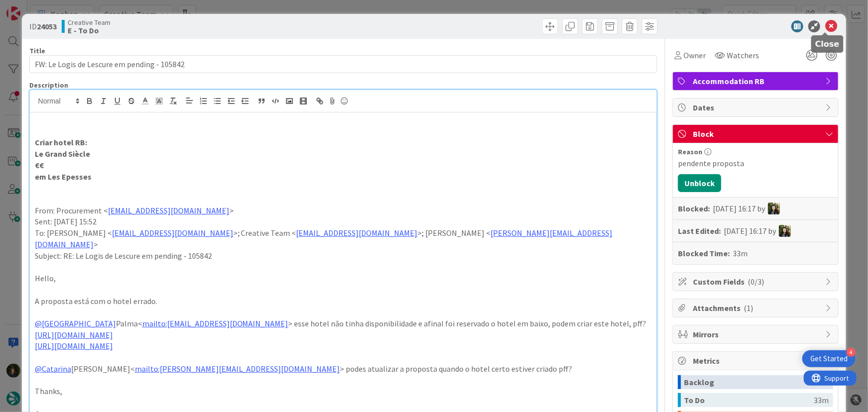 This screenshot has width=868, height=412. Describe the element at coordinates (755, 163) in the screenshot. I see `div: pendente proposta` at that location.